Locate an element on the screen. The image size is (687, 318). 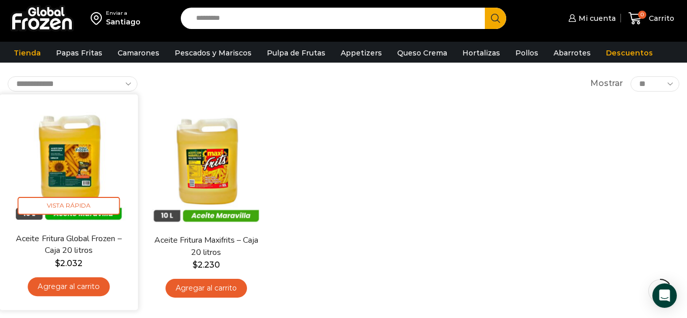
div: Open Intercom Messenger is located at coordinates (664, 296).